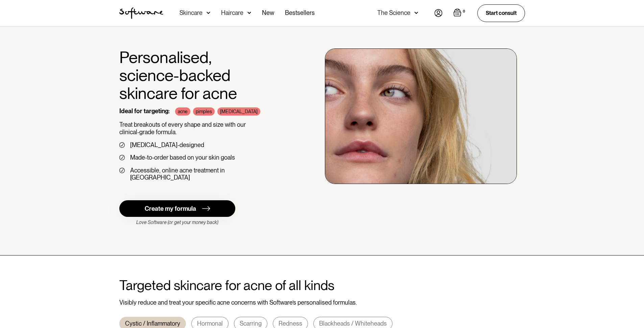 The width and height of the screenshot is (644, 328). Describe the element at coordinates (144, 111) in the screenshot. I see `div: Ideal for targeting:` at that location.